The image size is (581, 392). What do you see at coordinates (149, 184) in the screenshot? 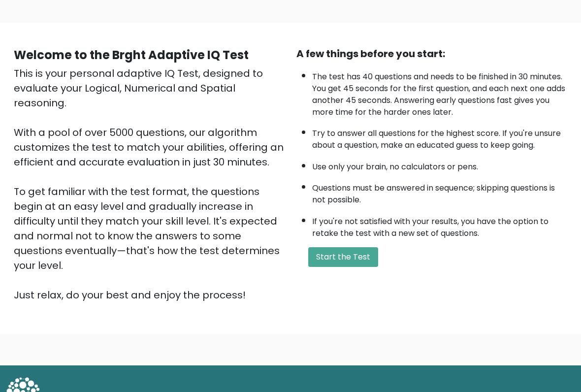
I see `div: This is your personal adaptive IQ Test, designed to evaluate your Logical, Numerical and Spatial ...` at bounding box center [149, 184].